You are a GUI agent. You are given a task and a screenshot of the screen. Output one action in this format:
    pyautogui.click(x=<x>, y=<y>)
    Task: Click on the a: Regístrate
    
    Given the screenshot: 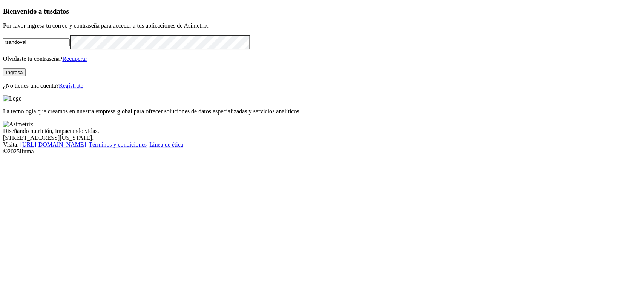 What is the action you would take?
    pyautogui.click(x=71, y=85)
    